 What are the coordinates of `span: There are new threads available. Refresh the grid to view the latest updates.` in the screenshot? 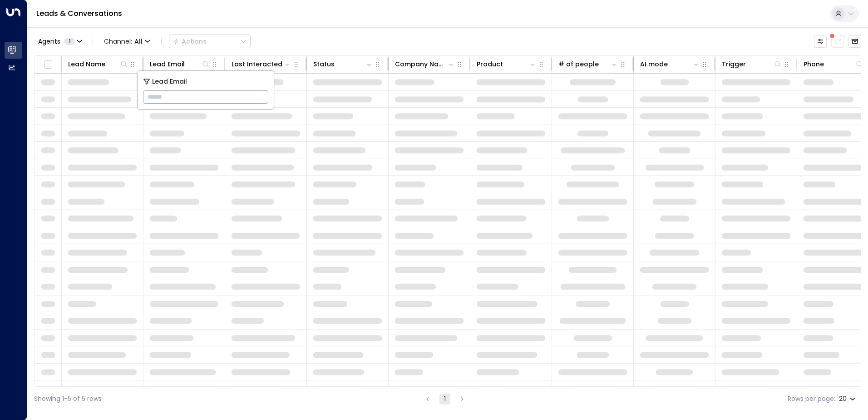 It's located at (838, 41).